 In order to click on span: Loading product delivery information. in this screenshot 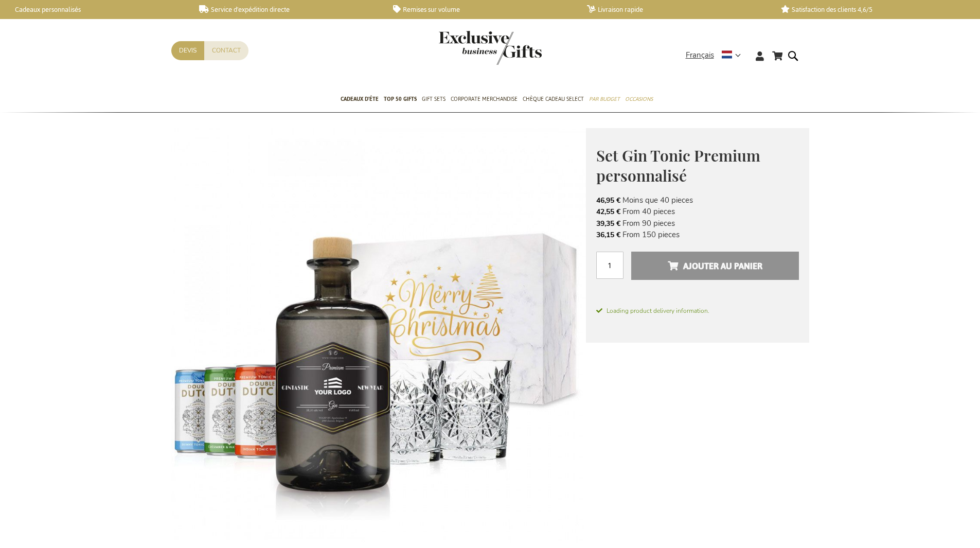, I will do `click(698, 311)`.